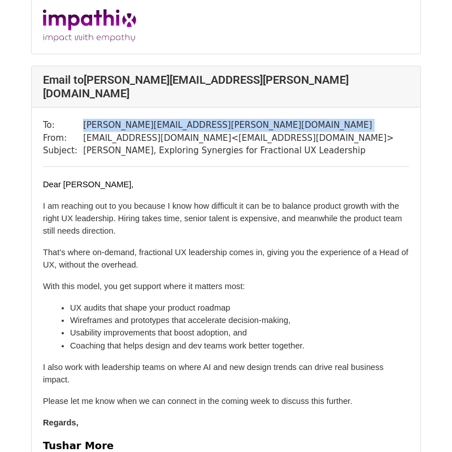 This screenshot has height=452, width=452. Describe the element at coordinates (197, 401) in the screenshot. I see `span: Please let me know when we can connect in the coming week to discuss this further.` at that location.